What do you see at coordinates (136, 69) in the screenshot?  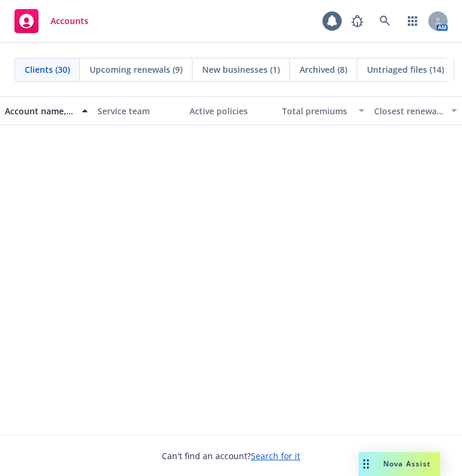 I see `span: Upcoming renewals (9)` at bounding box center [136, 69].